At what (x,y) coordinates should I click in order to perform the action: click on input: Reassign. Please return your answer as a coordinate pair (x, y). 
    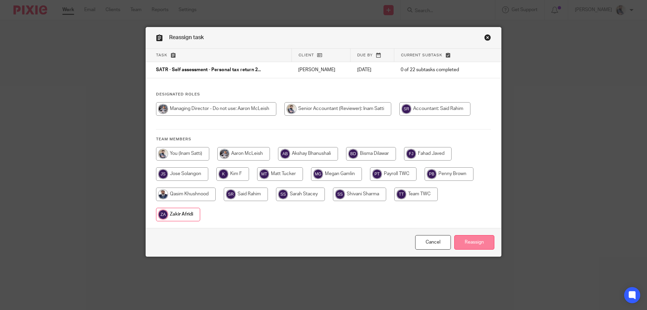
    Looking at the image, I should click on (474, 242).